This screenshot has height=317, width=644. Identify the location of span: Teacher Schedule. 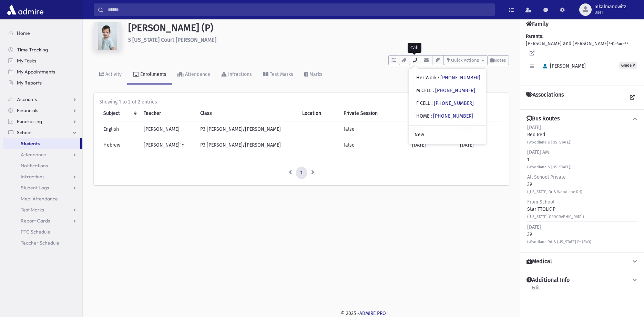
(40, 243).